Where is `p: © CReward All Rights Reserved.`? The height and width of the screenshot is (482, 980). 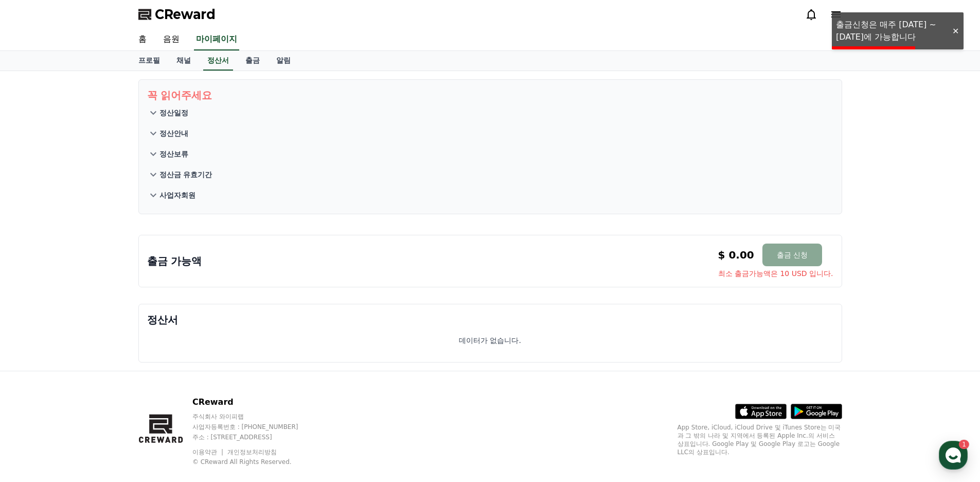
p: © CReward All Rights Reserved. is located at coordinates (255, 462).